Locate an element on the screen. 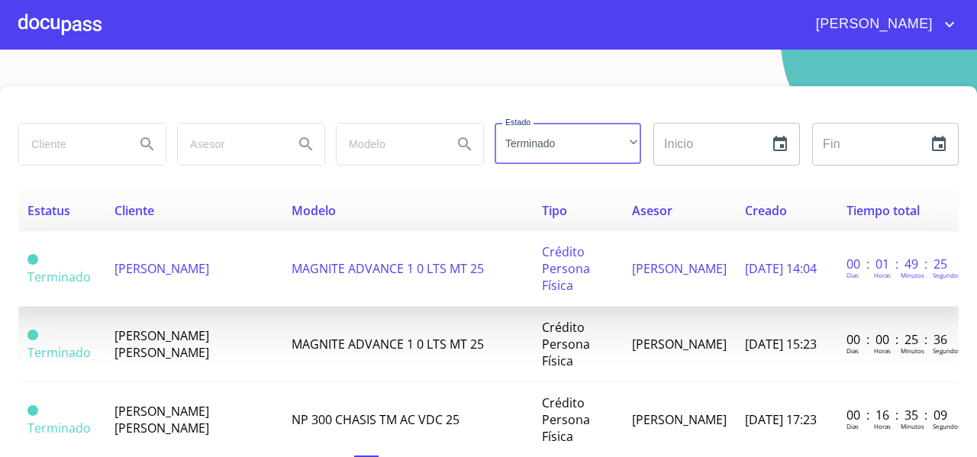 Image resolution: width=977 pixels, height=457 pixels. span: Estatus is located at coordinates (49, 211).